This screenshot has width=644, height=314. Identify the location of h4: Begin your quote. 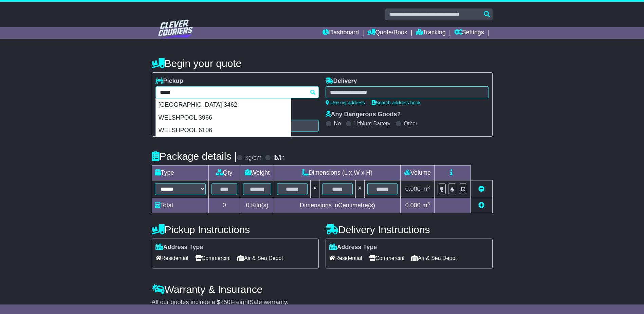
(322, 63).